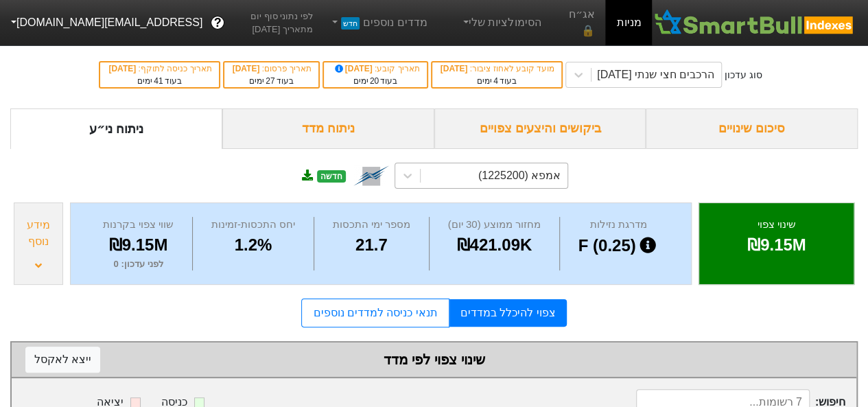 The width and height of the screenshot is (868, 407). What do you see at coordinates (494, 245) in the screenshot?
I see `div: ₪421.09K` at bounding box center [494, 245].